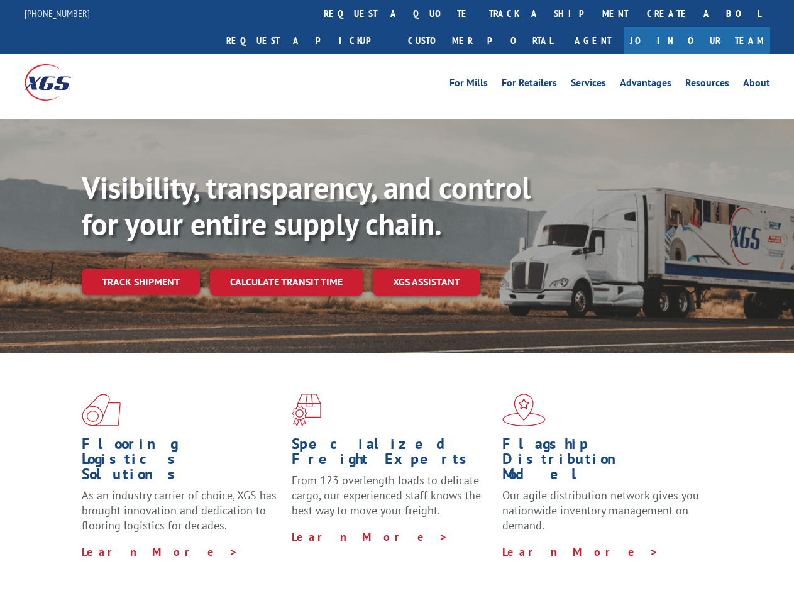 The height and width of the screenshot is (593, 794). What do you see at coordinates (601, 510) in the screenshot?
I see `span: Our agile distribution network gives you nationwide inventory management on demand.` at bounding box center [601, 510].